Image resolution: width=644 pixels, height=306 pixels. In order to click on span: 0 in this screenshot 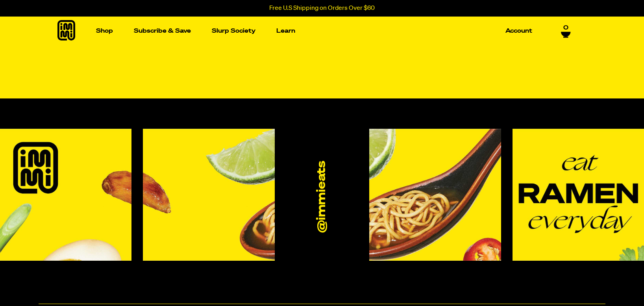, I will do `click(565, 28)`.